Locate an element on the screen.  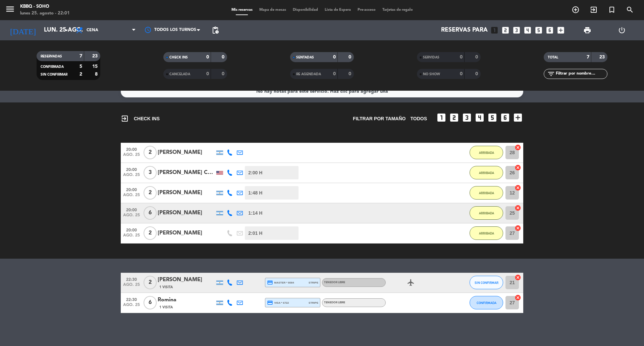
i: filter_list is located at coordinates (551, 74).